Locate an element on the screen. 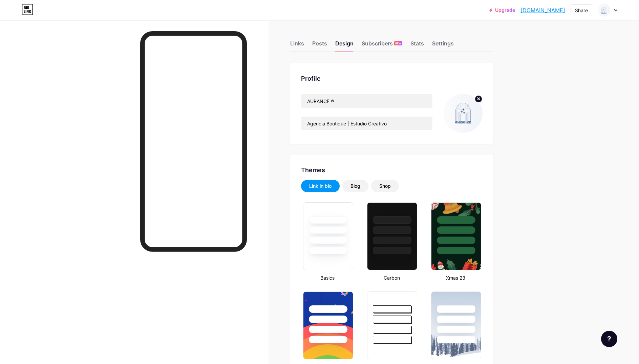 Image resolution: width=639 pixels, height=364 pixels. div: Shop is located at coordinates (385, 186).